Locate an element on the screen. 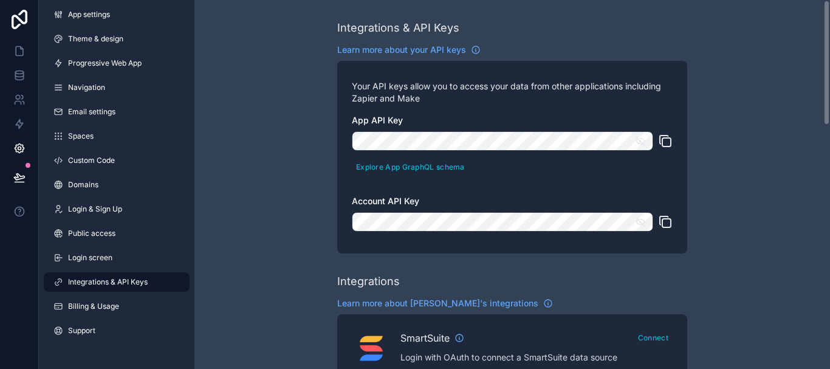 This screenshot has height=369, width=830. span: Theme & design is located at coordinates (95, 39).